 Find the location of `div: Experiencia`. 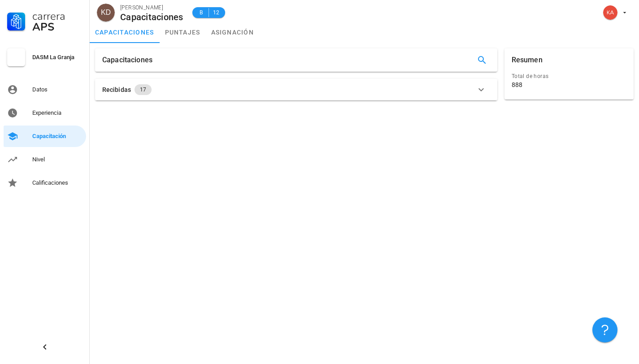

div: Experiencia is located at coordinates (57, 113).